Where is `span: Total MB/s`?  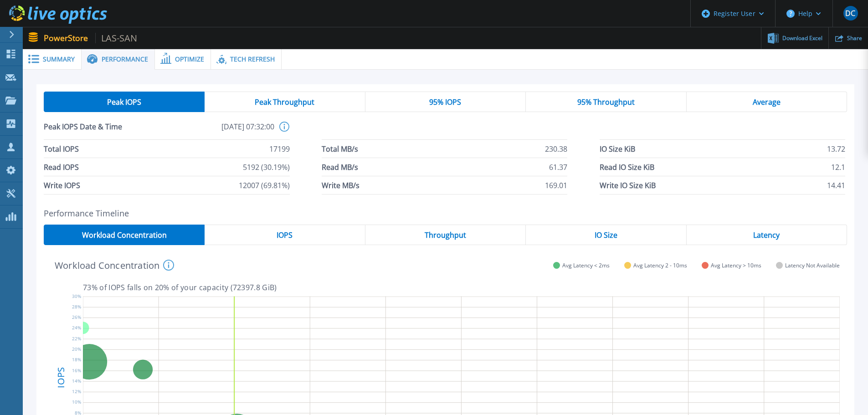 span: Total MB/s is located at coordinates (340, 148).